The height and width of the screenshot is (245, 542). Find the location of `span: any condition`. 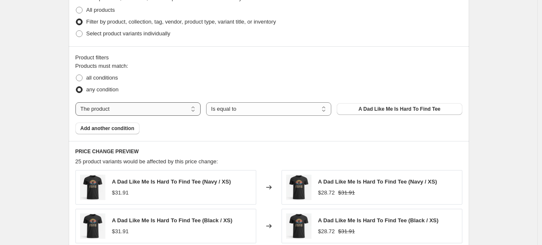

span: any condition is located at coordinates (102, 89).